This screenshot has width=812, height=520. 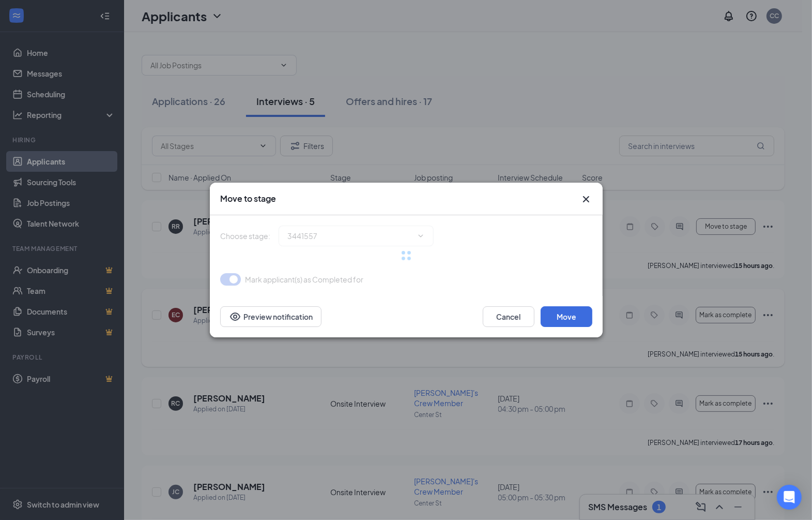 What do you see at coordinates (566, 317) in the screenshot?
I see `button: Move` at bounding box center [566, 317].